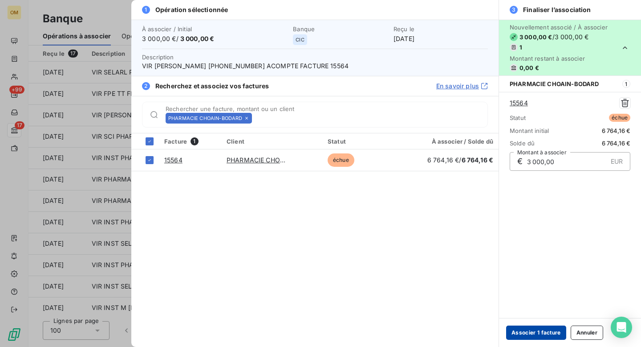  Describe the element at coordinates (530, 131) in the screenshot. I see `span: Montant initial` at that location.